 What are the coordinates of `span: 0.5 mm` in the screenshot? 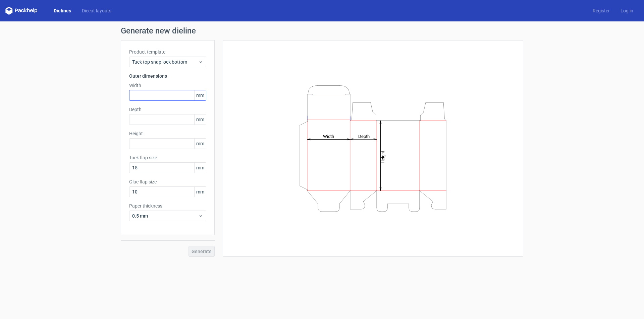 It's located at (165, 216).